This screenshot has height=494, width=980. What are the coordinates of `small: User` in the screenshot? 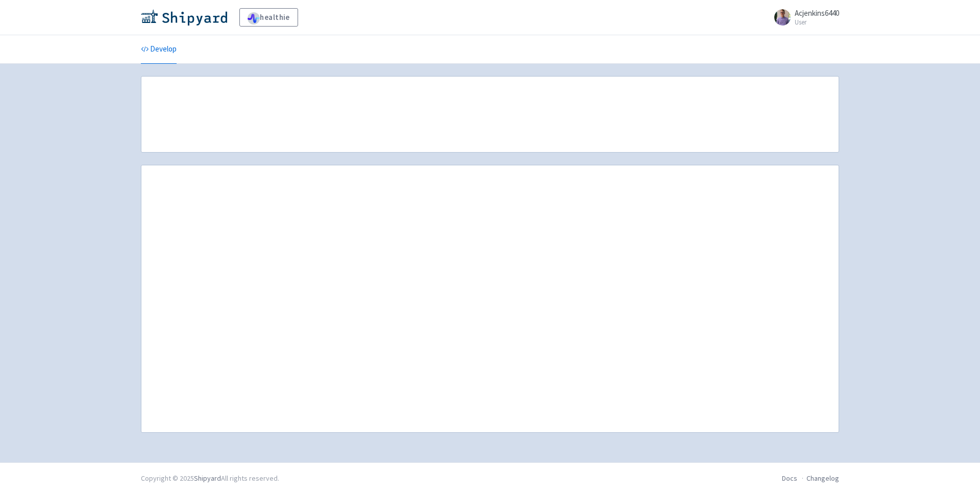 It's located at (817, 22).